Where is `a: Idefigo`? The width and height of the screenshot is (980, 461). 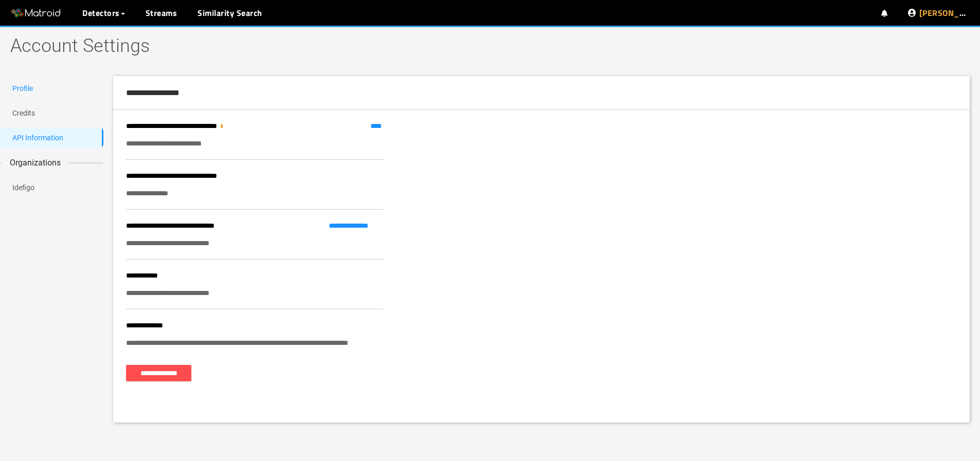 a: Idefigo is located at coordinates (24, 188).